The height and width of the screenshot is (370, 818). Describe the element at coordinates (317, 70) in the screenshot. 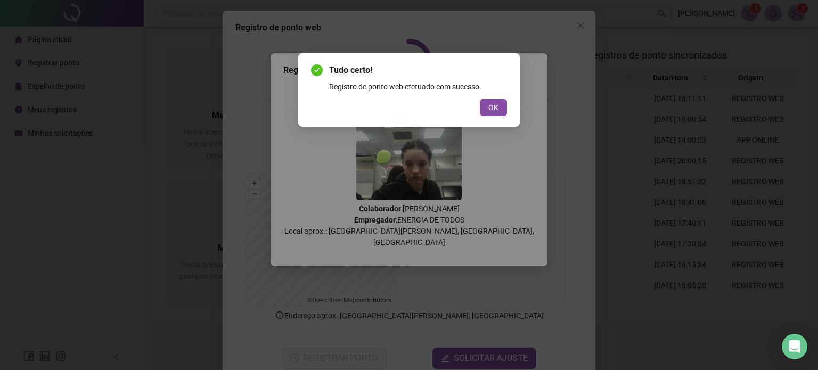

I see `span: check-circle` at that location.